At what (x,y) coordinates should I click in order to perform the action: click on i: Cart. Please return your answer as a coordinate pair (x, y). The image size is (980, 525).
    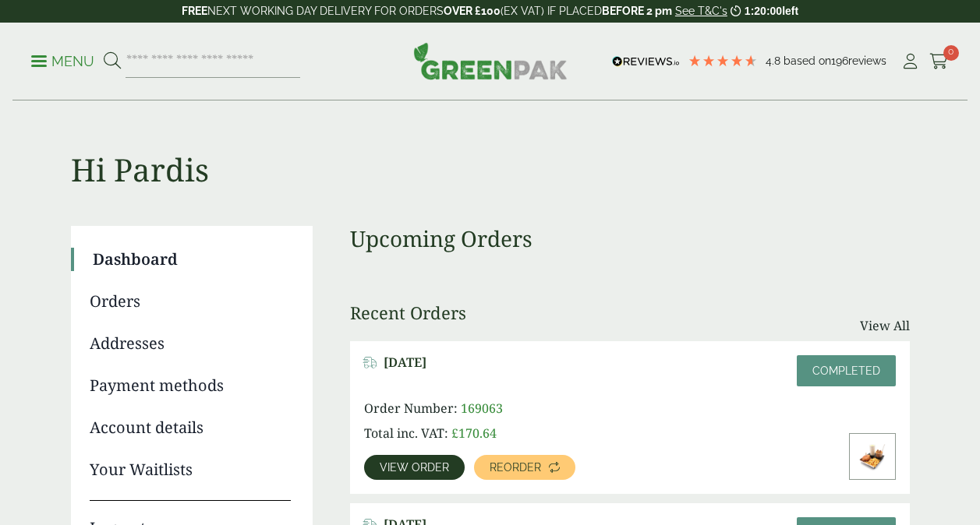
    Looking at the image, I should click on (938, 61).